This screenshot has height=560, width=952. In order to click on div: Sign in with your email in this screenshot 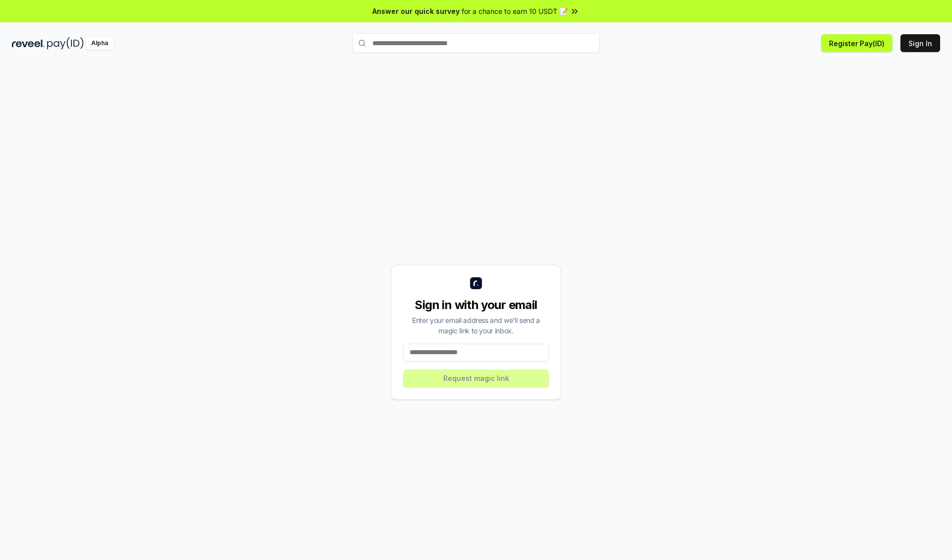, I will do `click(476, 305)`.